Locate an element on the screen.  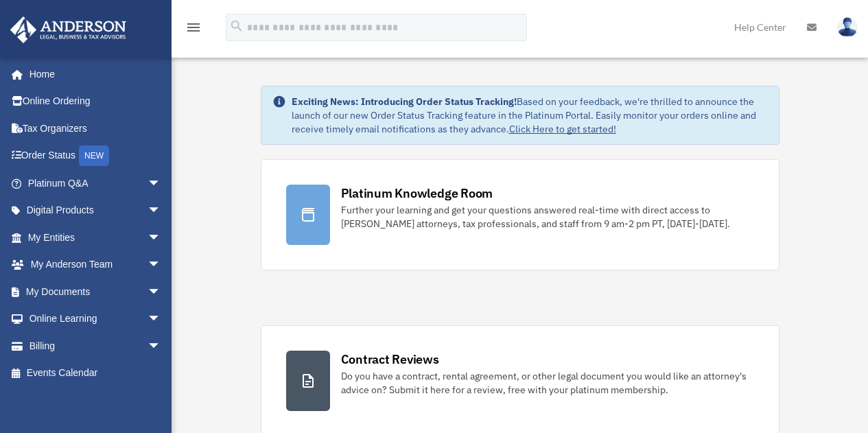
a: Platinum Q&Aarrow_drop_down is located at coordinates (95, 184).